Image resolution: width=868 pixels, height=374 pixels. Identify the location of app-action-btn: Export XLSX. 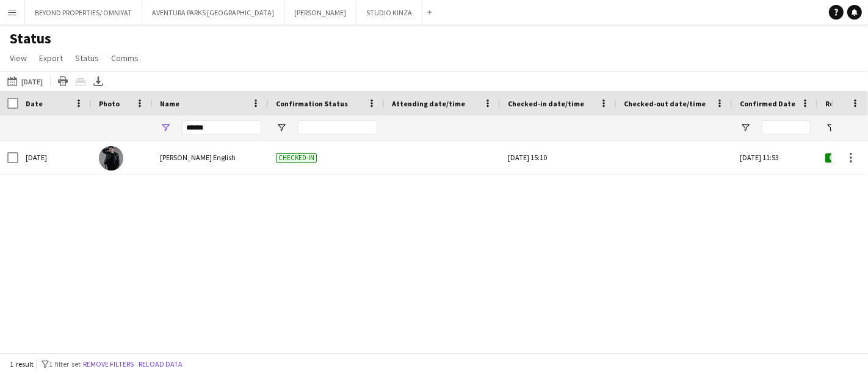
(98, 81).